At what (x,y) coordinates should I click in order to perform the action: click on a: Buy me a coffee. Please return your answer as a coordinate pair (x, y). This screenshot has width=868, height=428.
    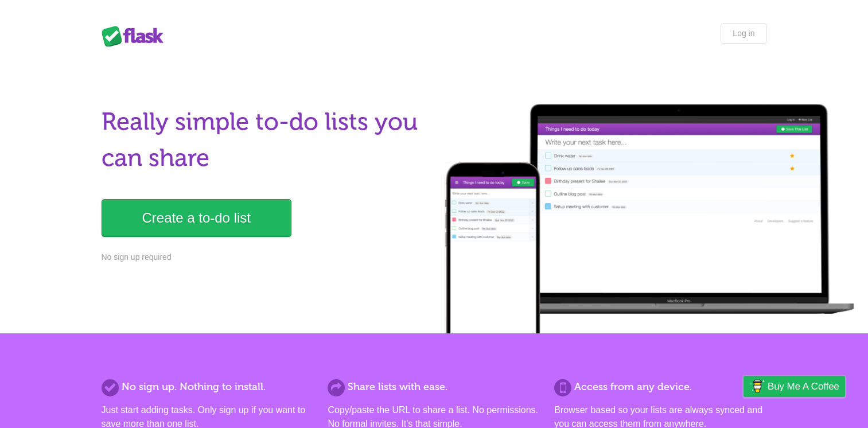
    Looking at the image, I should click on (794, 386).